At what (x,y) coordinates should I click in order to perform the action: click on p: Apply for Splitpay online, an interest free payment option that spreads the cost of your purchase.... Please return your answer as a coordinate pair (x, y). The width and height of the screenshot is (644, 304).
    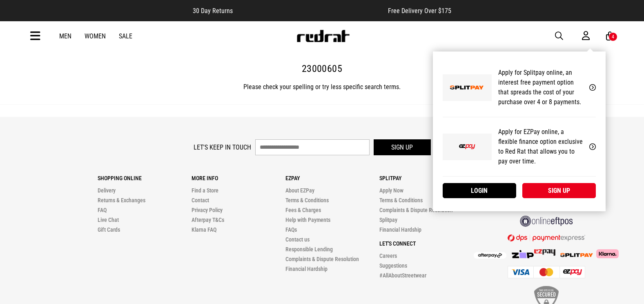
    Looking at the image, I should click on (540, 87).